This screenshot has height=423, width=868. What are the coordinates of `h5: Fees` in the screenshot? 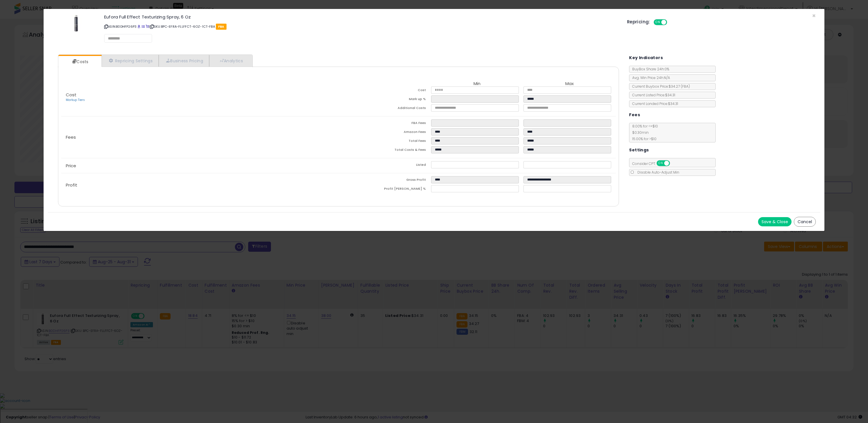 It's located at (635, 115).